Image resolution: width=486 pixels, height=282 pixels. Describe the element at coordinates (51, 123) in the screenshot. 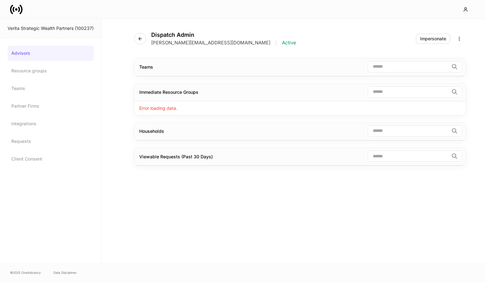

I see `a: Integrations` at that location.